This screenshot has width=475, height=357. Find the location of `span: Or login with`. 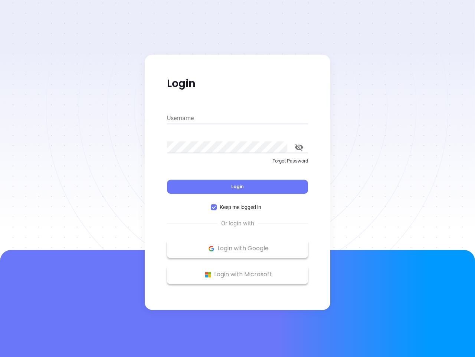

span: Or login with is located at coordinates (238, 223).